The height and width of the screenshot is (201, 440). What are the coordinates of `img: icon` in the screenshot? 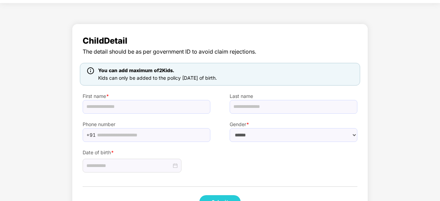 It's located at (90, 71).